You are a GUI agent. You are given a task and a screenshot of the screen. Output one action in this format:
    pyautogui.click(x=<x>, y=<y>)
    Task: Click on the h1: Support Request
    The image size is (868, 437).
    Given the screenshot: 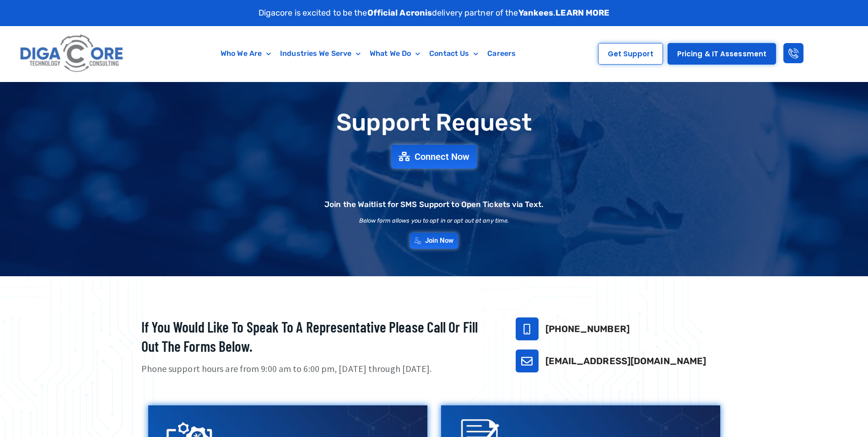 What is the action you would take?
    pyautogui.click(x=434, y=123)
    